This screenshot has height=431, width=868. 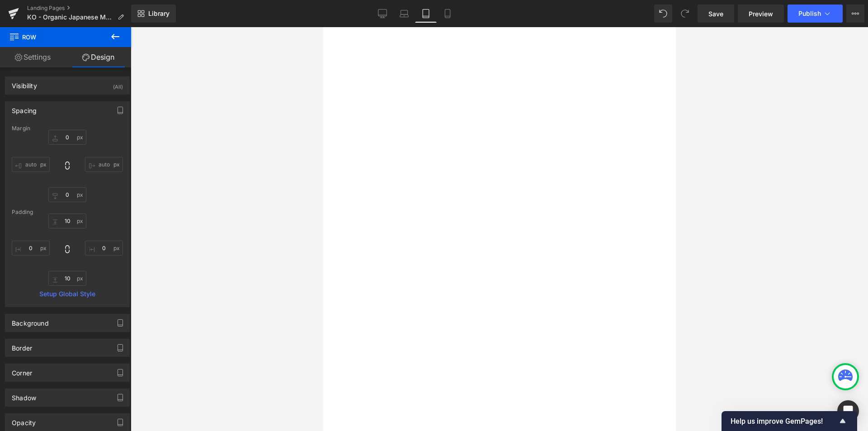 What do you see at coordinates (30, 320) in the screenshot?
I see `div: Background` at bounding box center [30, 320].